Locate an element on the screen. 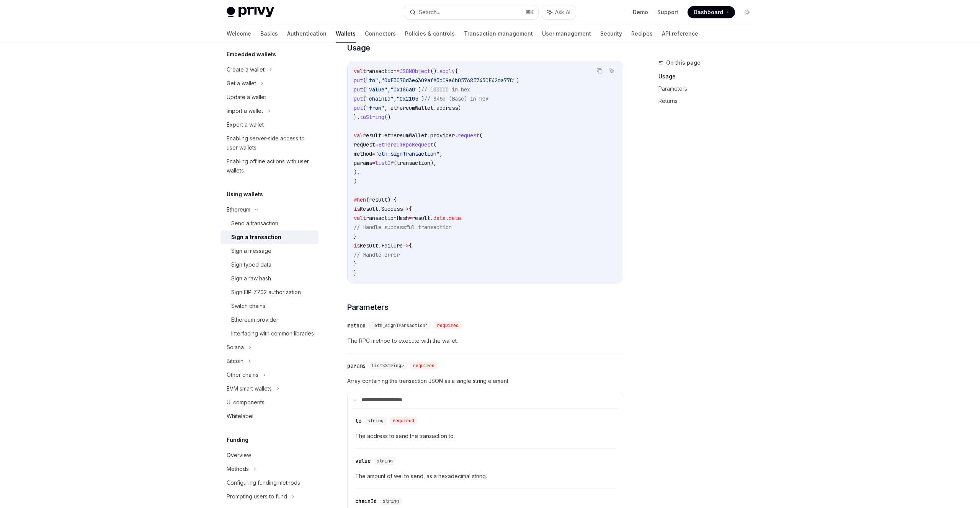  div: Create a wallet is located at coordinates (245, 70).